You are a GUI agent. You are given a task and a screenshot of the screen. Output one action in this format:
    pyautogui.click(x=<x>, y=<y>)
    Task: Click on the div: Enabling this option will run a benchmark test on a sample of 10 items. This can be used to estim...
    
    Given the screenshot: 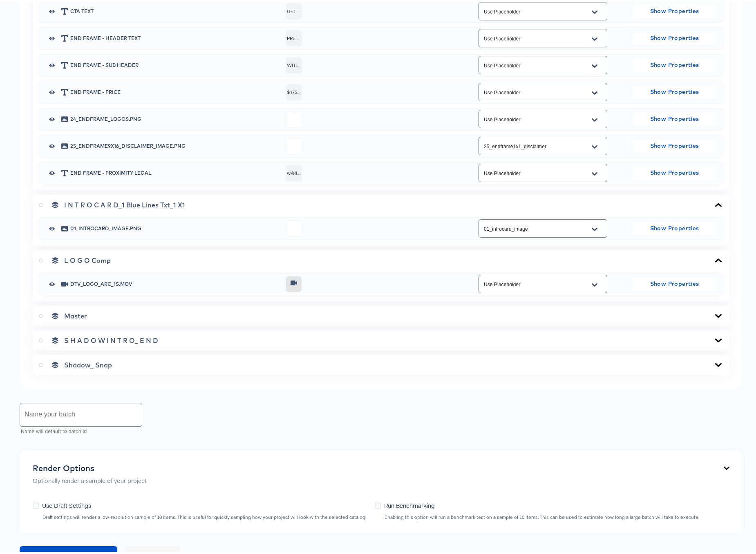 What is the action you would take?
    pyautogui.click(x=542, y=515)
    